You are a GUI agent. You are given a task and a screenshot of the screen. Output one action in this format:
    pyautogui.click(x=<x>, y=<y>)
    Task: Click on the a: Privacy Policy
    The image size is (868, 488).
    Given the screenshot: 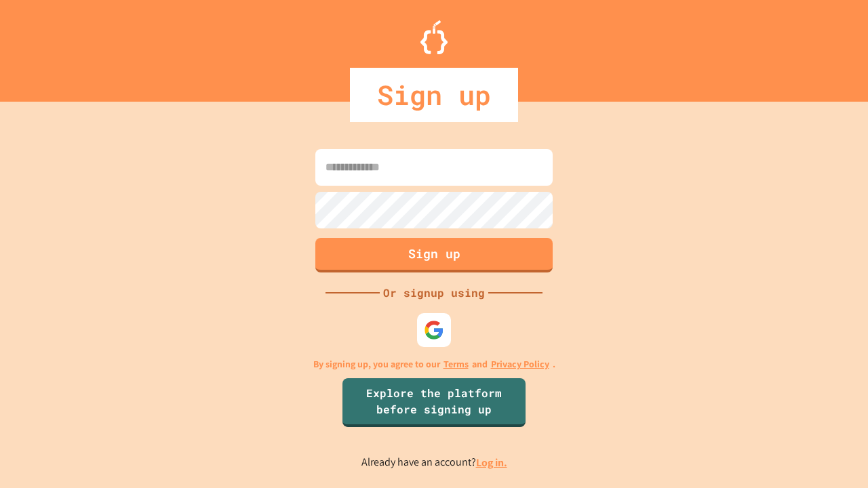 What is the action you would take?
    pyautogui.click(x=520, y=364)
    